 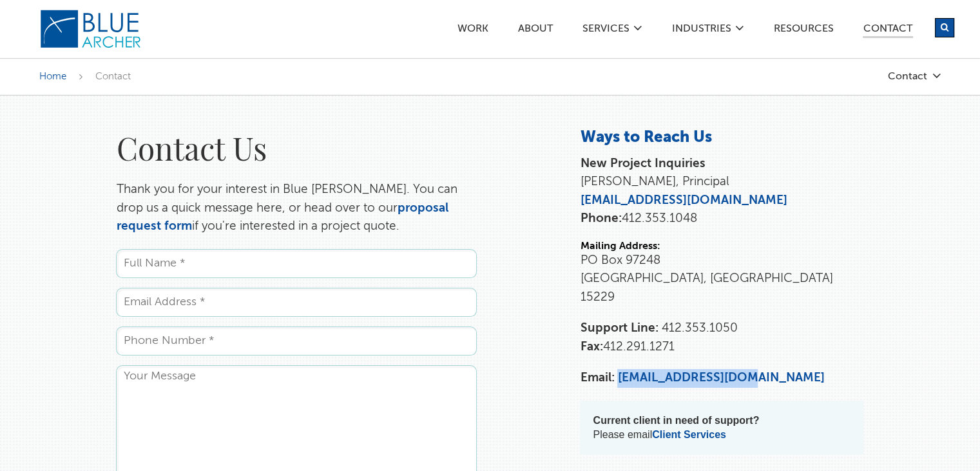 What do you see at coordinates (91, 29) in the screenshot?
I see `img: Blue Archer Logo` at bounding box center [91, 29].